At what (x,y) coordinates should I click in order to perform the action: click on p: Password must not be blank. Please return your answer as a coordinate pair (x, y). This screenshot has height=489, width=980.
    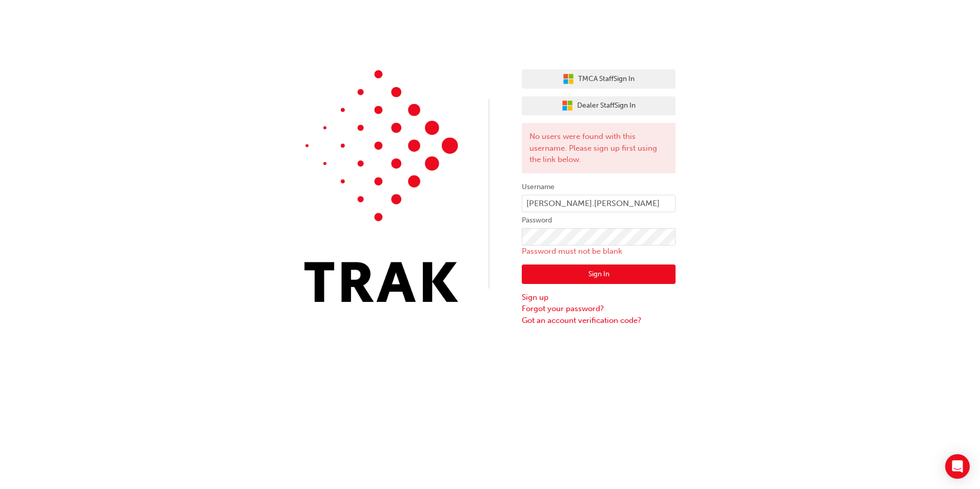
    Looking at the image, I should click on (599, 251).